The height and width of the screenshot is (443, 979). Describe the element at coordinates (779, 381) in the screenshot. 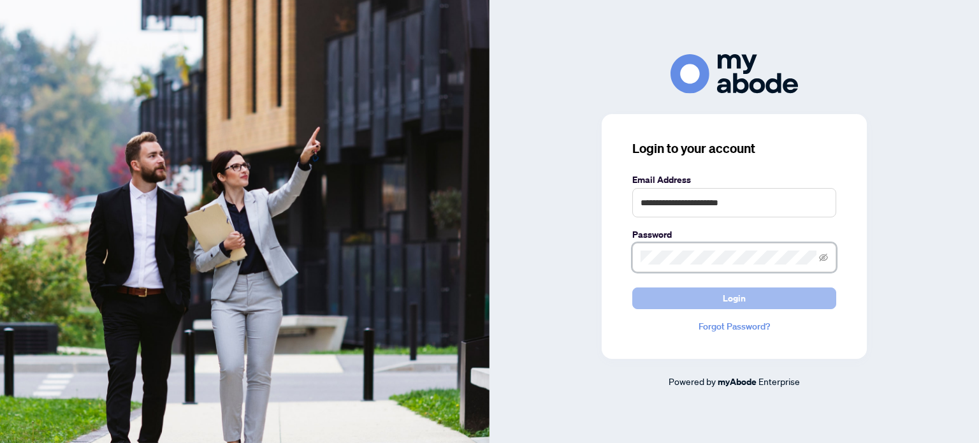

I see `span: Enterprise` at that location.